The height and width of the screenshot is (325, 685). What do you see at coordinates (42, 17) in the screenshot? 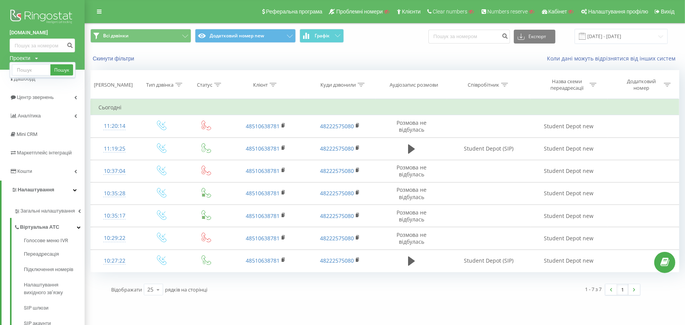
I see `img: Ringostat logo` at bounding box center [42, 17].